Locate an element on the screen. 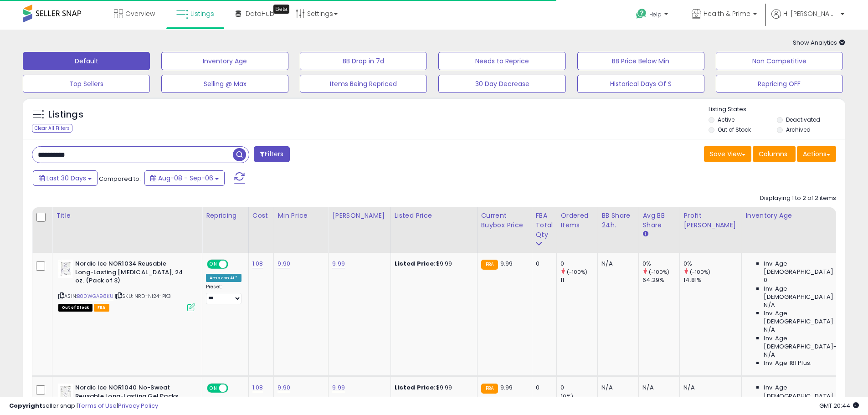 This screenshot has height=415, width=868. button: 30 Day Decrease is located at coordinates (502, 84).